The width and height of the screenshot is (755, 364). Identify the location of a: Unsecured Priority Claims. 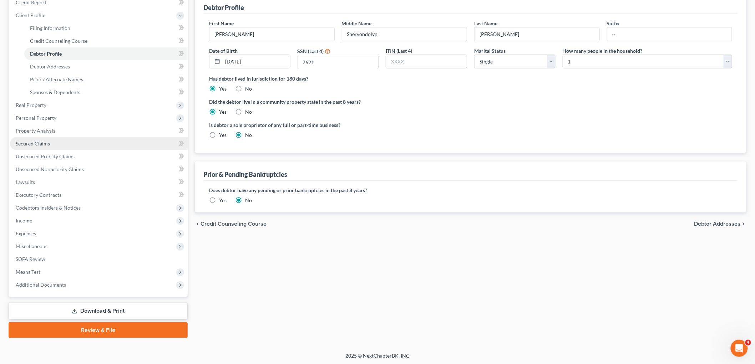
(99, 157).